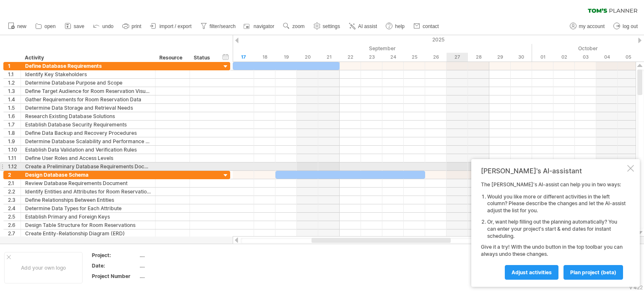 This screenshot has height=291, width=644. What do you see at coordinates (88, 225) in the screenshot?
I see `div: Design Table Structure for Room Reservations` at bounding box center [88, 225].